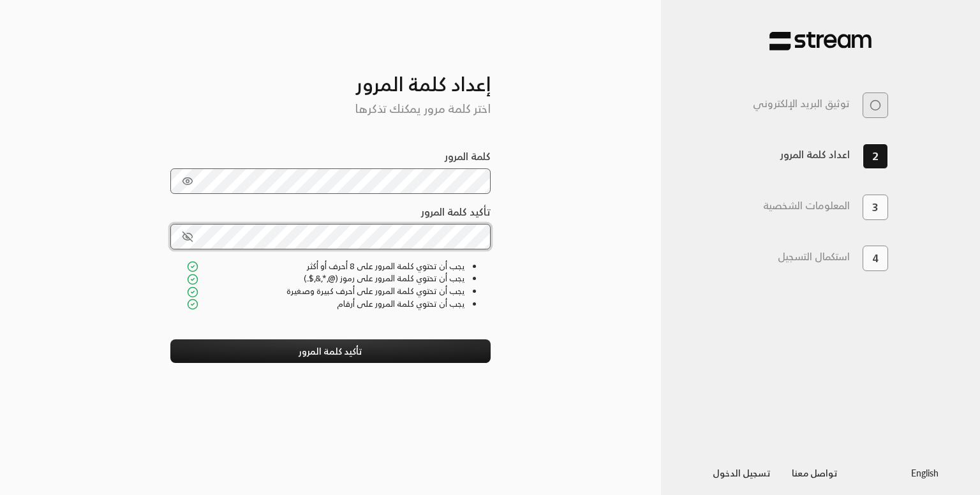  I want to click on img: Stream Pay, so click(820, 41).